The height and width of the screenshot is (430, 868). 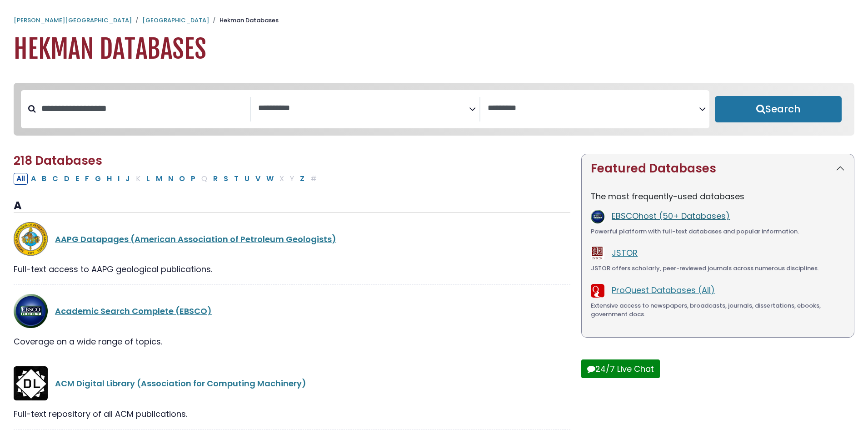 I want to click on li: Hekman Databases, so click(x=244, y=20).